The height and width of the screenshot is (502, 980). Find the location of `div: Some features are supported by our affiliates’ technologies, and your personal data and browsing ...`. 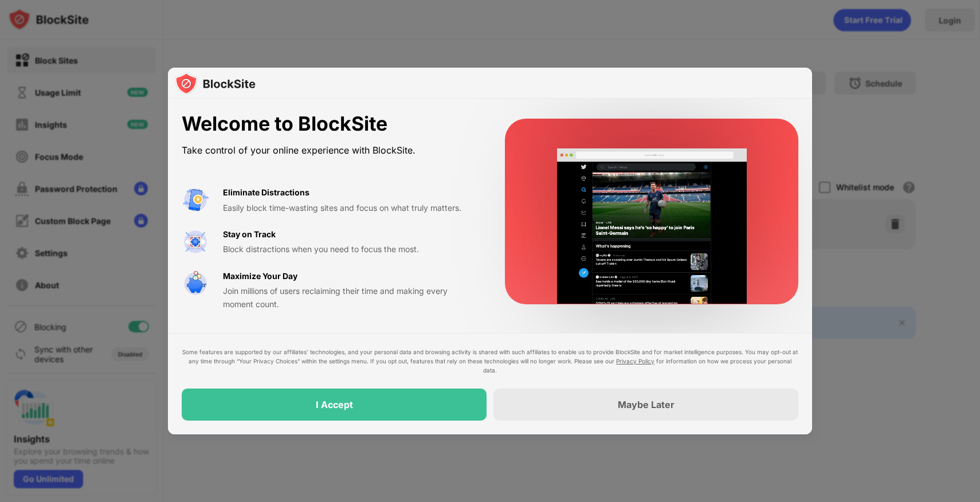

div: Some features are supported by our affiliates’ technologies, and your personal data and browsing ... is located at coordinates (490, 361).